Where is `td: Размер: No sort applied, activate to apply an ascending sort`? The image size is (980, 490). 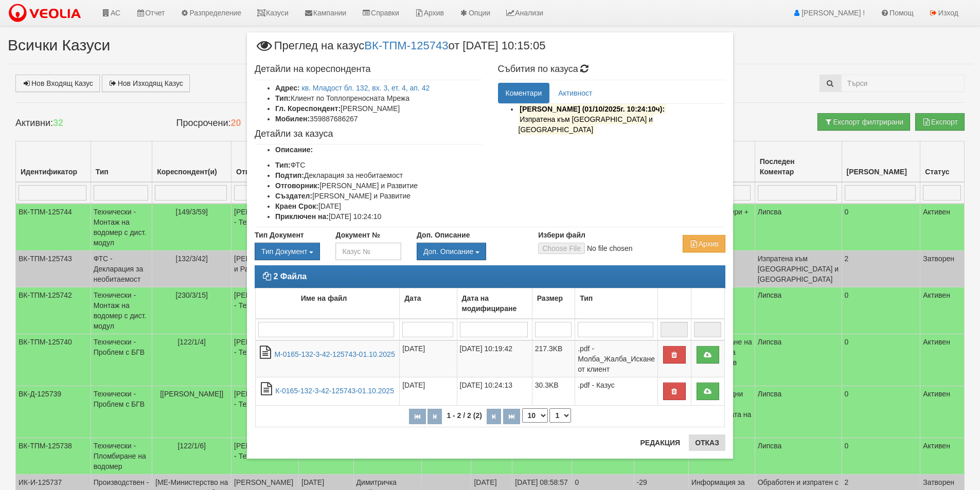
td: Размер: No sort applied, activate to apply an ascending sort is located at coordinates (553, 304).